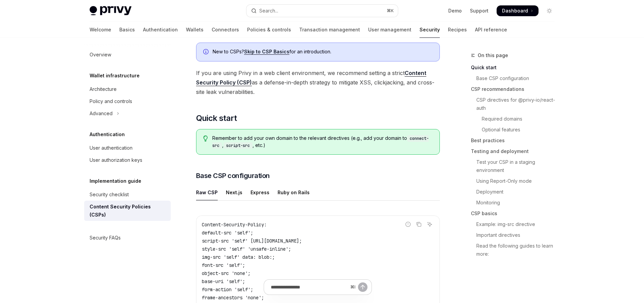 This screenshot has width=644, height=303. I want to click on span: ⌘ K, so click(390, 11).